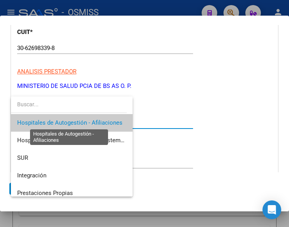 This screenshot has height=227, width=289. Describe the element at coordinates (77, 140) in the screenshot. I see `span: Hospitales - Facturas Débitadas Sistema viejo` at that location.